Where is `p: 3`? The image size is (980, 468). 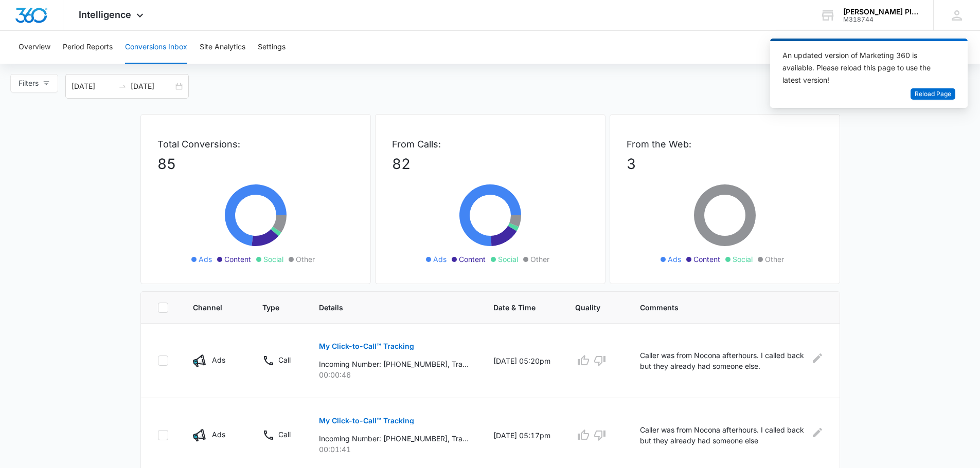
p: 3 is located at coordinates (725, 164).